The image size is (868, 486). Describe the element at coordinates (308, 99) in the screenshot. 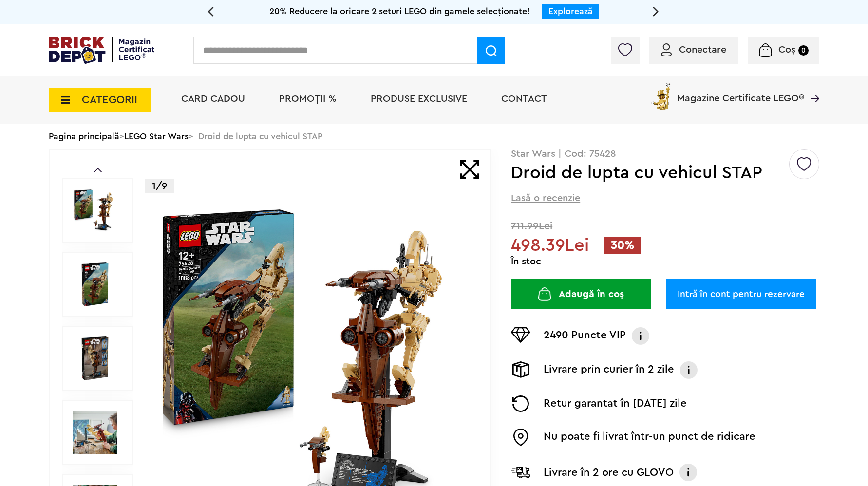

I see `a: PROMOȚII %` at that location.